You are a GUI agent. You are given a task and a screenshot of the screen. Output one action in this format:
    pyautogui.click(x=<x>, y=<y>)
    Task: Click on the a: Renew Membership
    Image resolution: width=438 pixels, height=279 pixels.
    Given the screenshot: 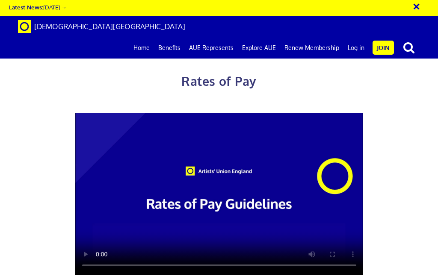 What is the action you would take?
    pyautogui.click(x=312, y=48)
    